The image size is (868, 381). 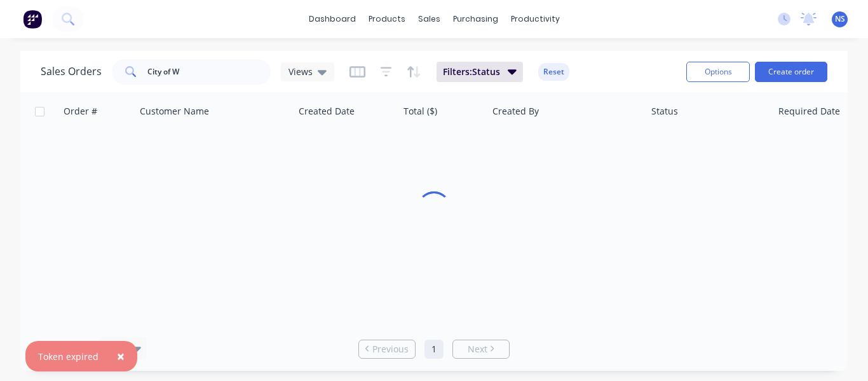 What do you see at coordinates (481, 349) in the screenshot?
I see `a: Next page` at bounding box center [481, 349].